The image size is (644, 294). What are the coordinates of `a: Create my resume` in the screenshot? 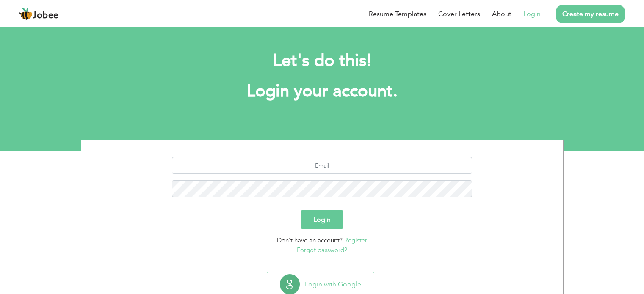 It's located at (590, 14).